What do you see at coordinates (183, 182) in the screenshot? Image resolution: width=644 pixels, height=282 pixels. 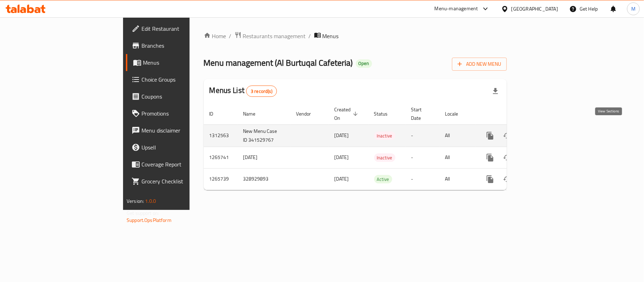 I see `span: Grocery Checklist` at bounding box center [183, 182].